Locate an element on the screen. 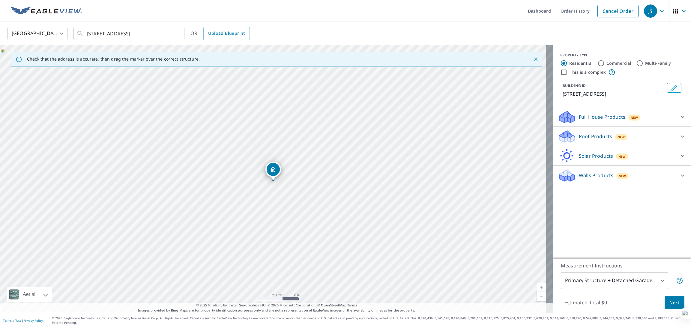  p: Measurement Instructions is located at coordinates (622, 266).